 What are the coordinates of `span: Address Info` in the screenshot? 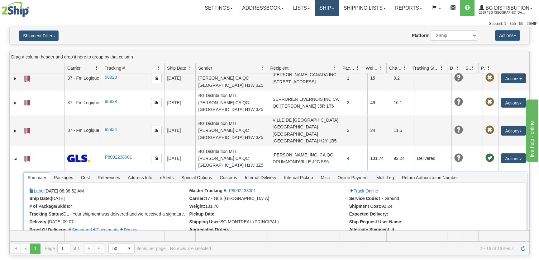 It's located at (140, 178).